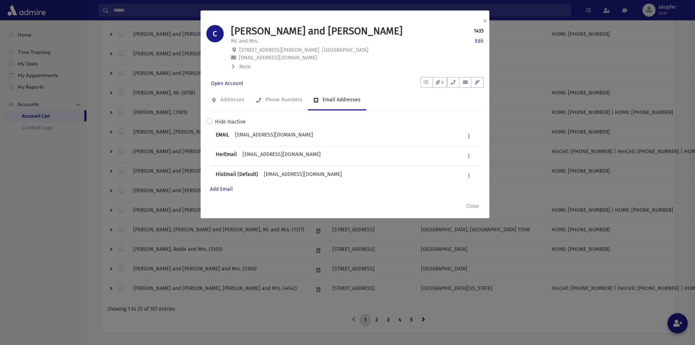 This screenshot has height=345, width=695. What do you see at coordinates (215, 34) in the screenshot?
I see `div: C` at bounding box center [215, 34].